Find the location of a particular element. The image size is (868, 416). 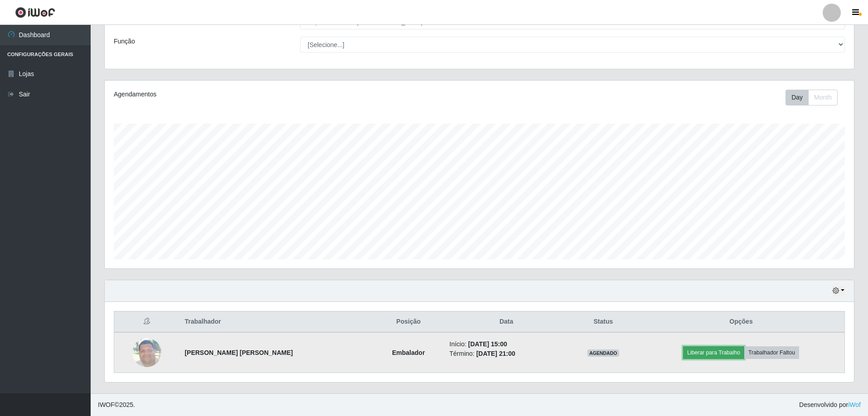

a: iWof is located at coordinates (854, 405).